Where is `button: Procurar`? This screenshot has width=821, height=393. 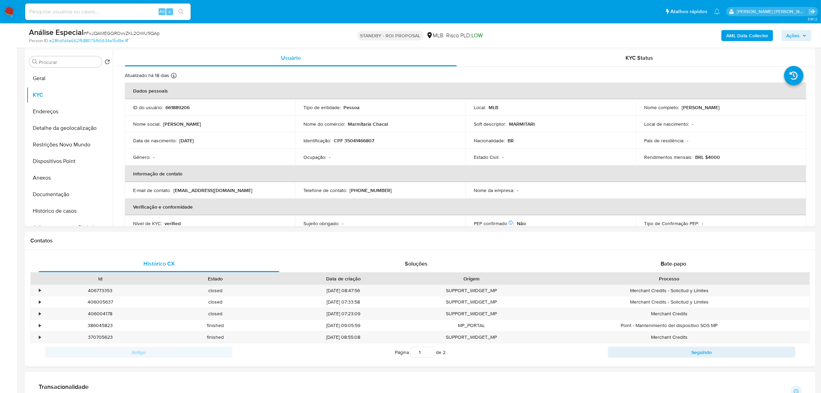
button: Procurar is located at coordinates (35, 62).